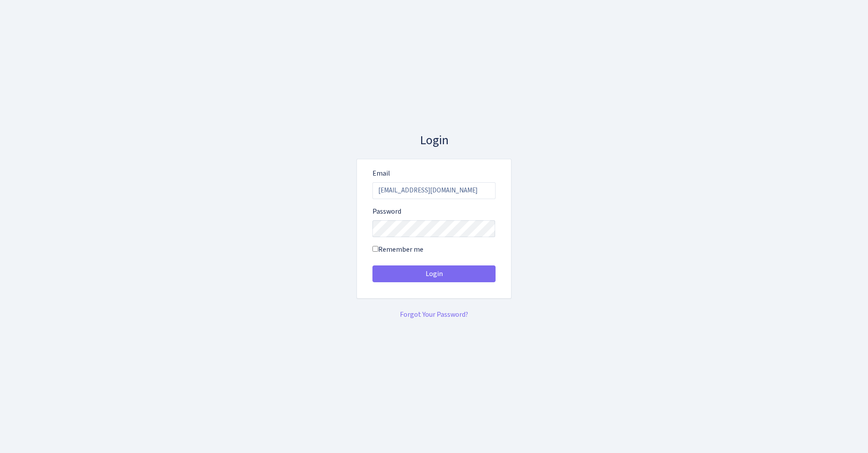 The height and width of the screenshot is (453, 868). Describe the element at coordinates (381, 173) in the screenshot. I see `label: Email` at that location.